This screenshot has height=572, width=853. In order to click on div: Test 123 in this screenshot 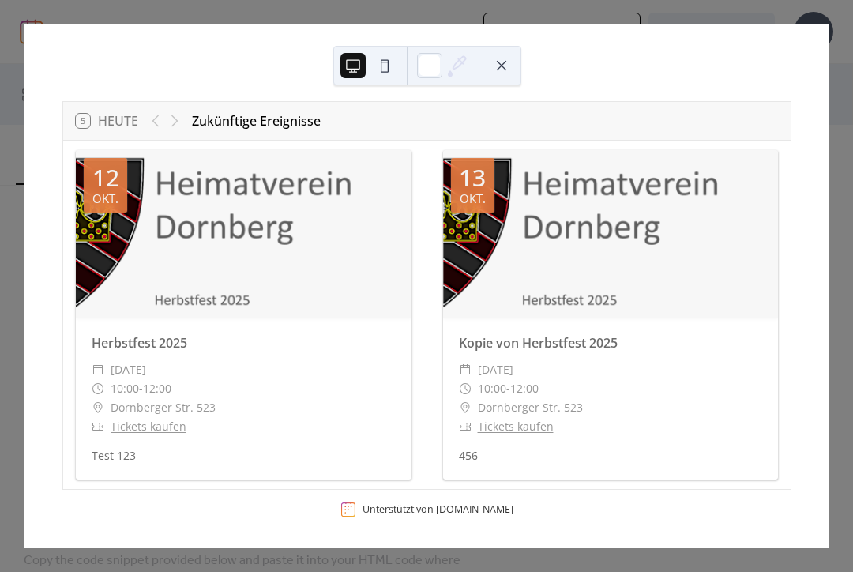, I will do `click(243, 455)`.